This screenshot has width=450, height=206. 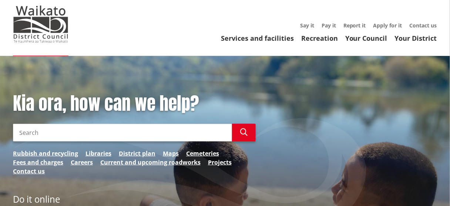 What do you see at coordinates (98, 153) in the screenshot?
I see `a: Libraries` at bounding box center [98, 153].